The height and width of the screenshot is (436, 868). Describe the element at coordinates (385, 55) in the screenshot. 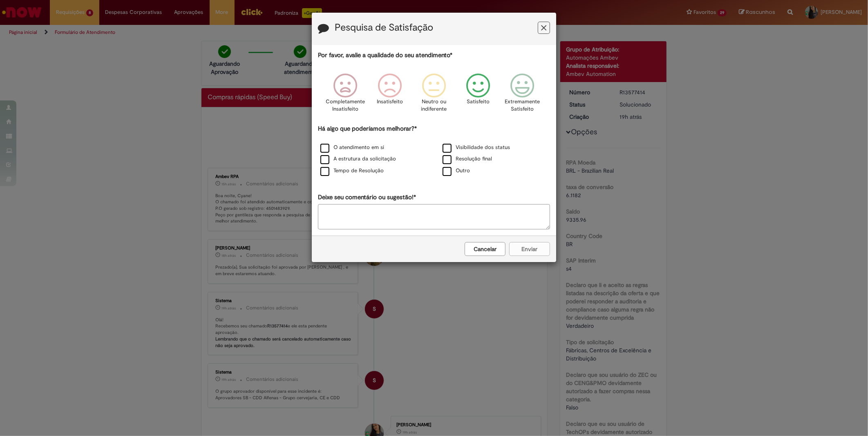

I see `label: Por favor, avalie a qualidade do seu atendimento*` at that location.